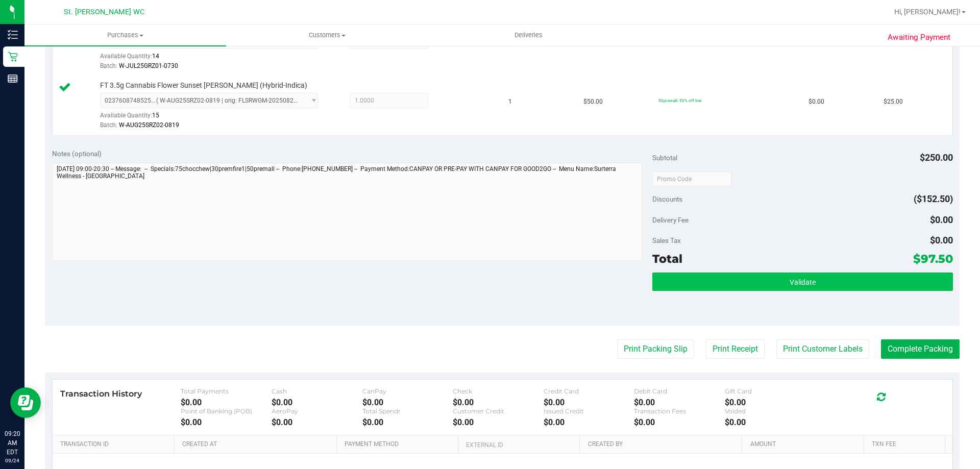 This screenshot has width=980, height=469. What do you see at coordinates (936, 157) in the screenshot?
I see `span: $250.00` at bounding box center [936, 157].